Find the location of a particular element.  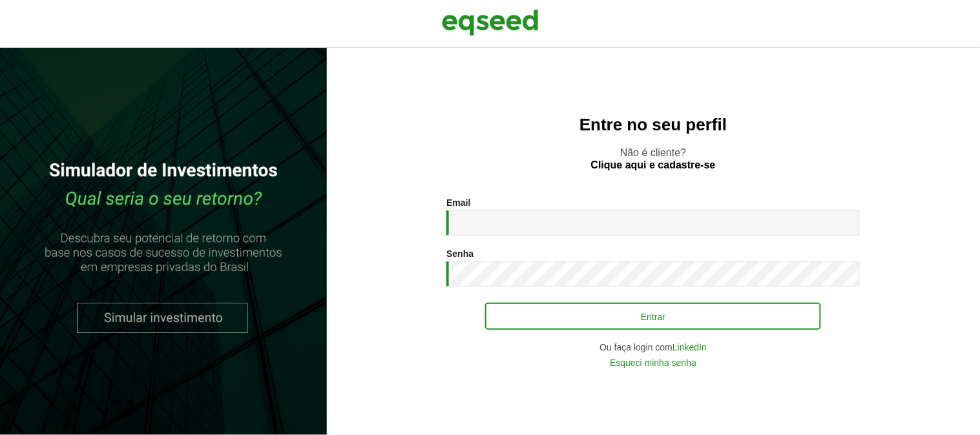

a: LinkedIn is located at coordinates (689, 347).